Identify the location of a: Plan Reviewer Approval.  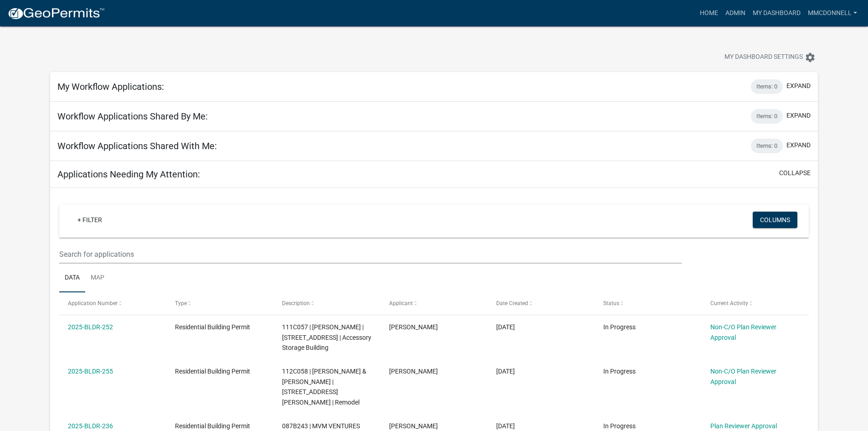
(744, 426).